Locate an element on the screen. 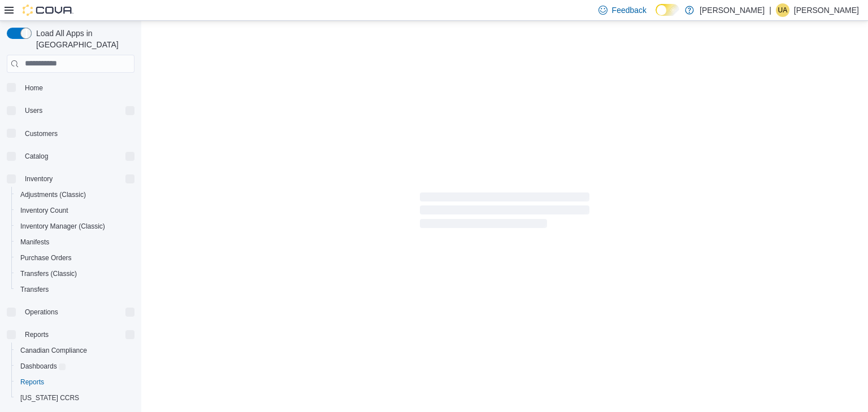  a: Inventory Count is located at coordinates (44, 210).